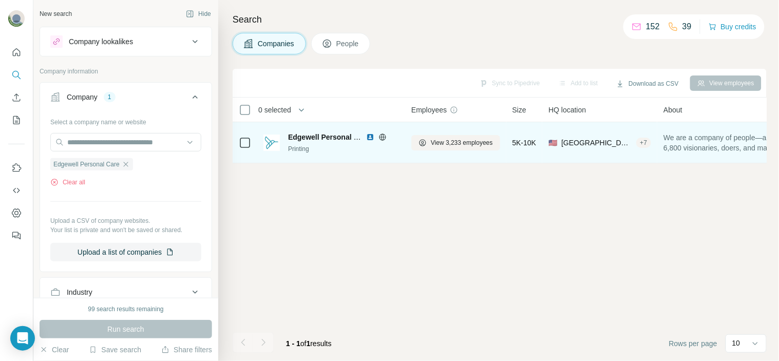 This screenshot has height=361, width=779. What do you see at coordinates (653, 27) in the screenshot?
I see `p: 152` at bounding box center [653, 27].